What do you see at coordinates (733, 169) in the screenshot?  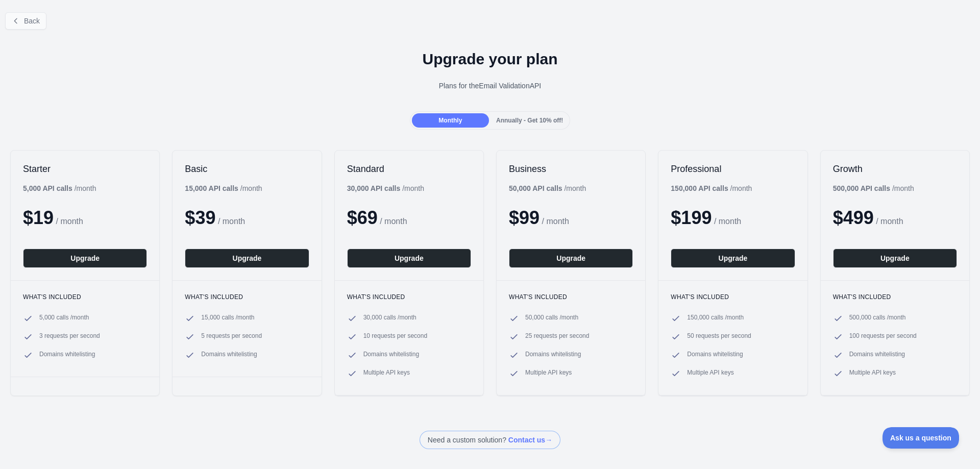 I see `h2: Professional` at bounding box center [733, 169].